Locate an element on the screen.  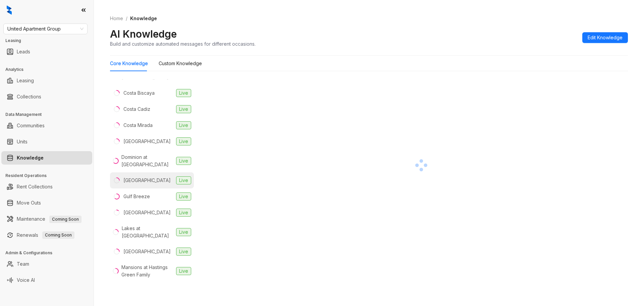
a: Voice AI is located at coordinates (26, 280).